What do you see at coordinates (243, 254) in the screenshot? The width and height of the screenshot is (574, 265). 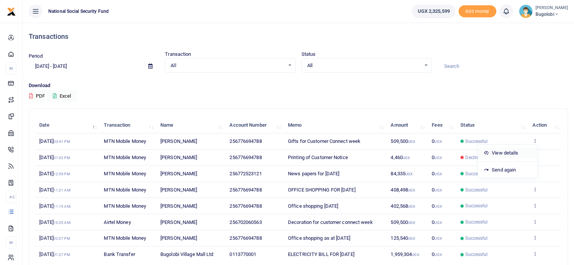 I see `span: 0113770001` at bounding box center [243, 254].